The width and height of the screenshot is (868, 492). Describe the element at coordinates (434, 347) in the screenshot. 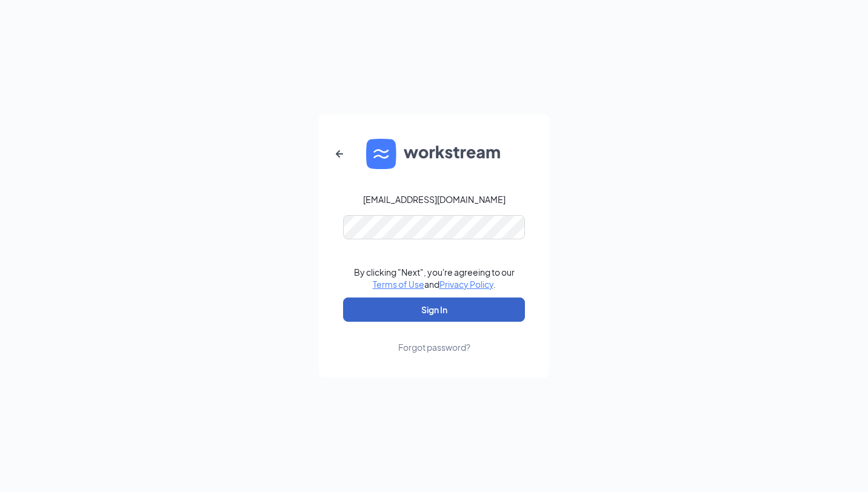

I see `div: Forgot password?` at that location.